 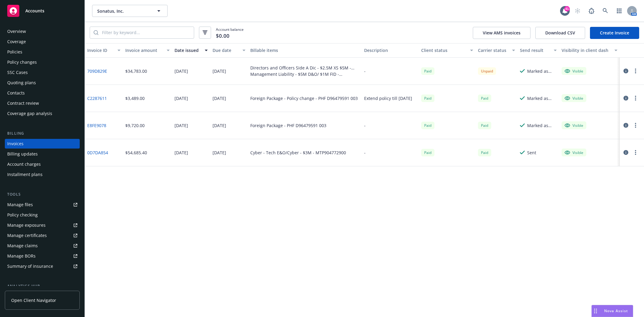 I want to click on div: Invoice ID, so click(x=101, y=50).